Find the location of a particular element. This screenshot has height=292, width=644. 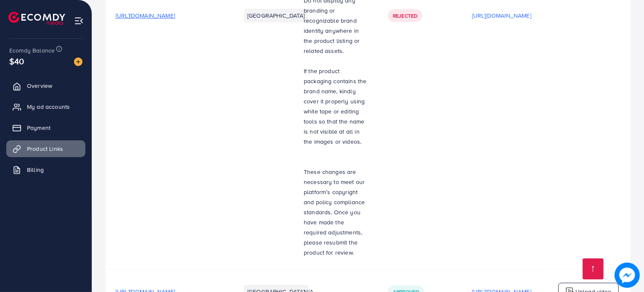

a: Overview is located at coordinates (46, 86).